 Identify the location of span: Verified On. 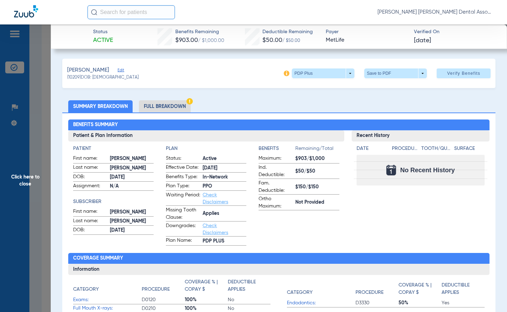
(455, 32).